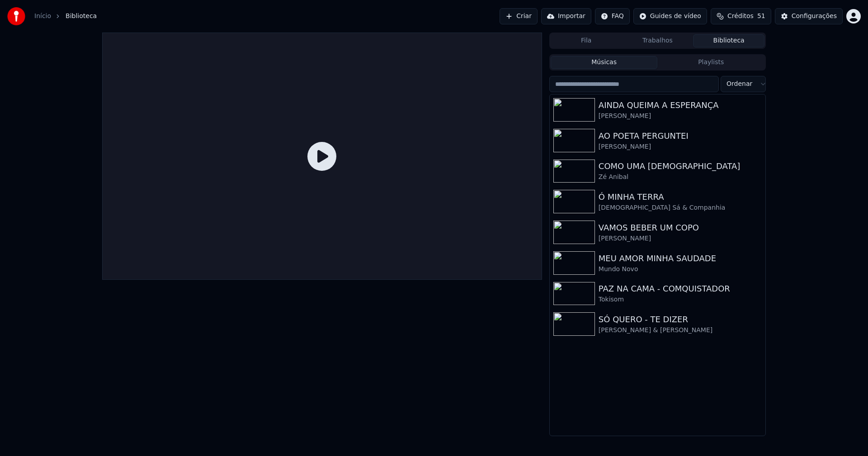 Image resolution: width=868 pixels, height=456 pixels. What do you see at coordinates (680, 197) in the screenshot?
I see `div: Ó MINHA TERRA` at bounding box center [680, 197].